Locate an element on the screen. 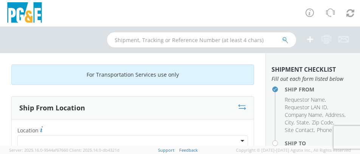  span: Zip Code is located at coordinates (323, 122).